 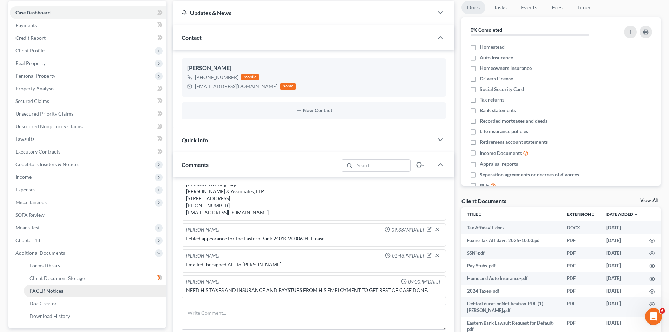 What do you see at coordinates (47, 164) in the screenshot?
I see `span: Codebtors Insiders & Notices` at bounding box center [47, 164].